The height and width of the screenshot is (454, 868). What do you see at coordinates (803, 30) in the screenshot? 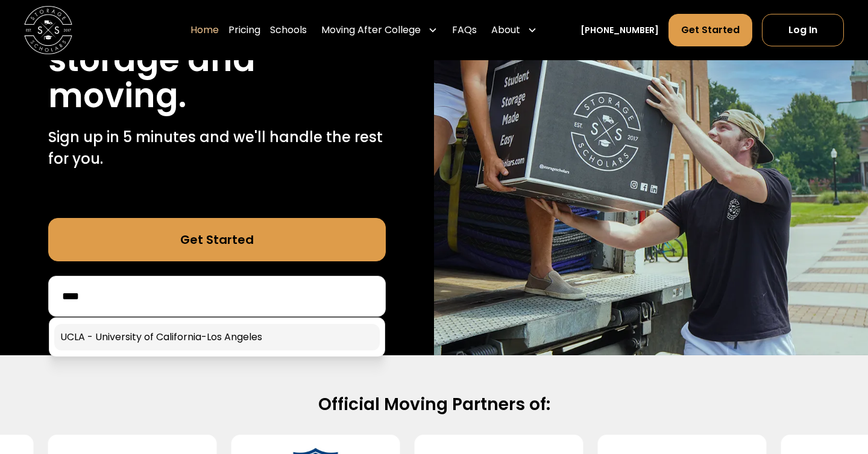
I see `a: Log In` at bounding box center [803, 30].